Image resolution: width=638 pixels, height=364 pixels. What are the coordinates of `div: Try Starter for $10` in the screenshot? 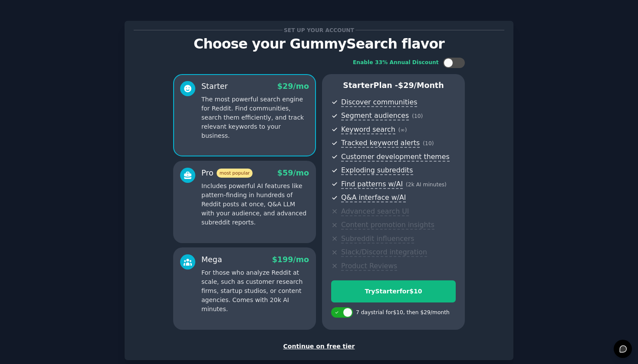 It's located at (393, 291).